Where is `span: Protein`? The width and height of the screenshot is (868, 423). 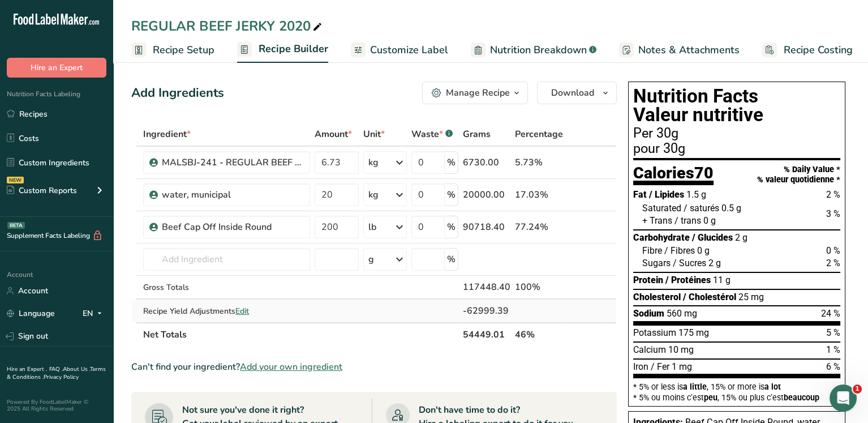 span: Protein is located at coordinates (647, 279).